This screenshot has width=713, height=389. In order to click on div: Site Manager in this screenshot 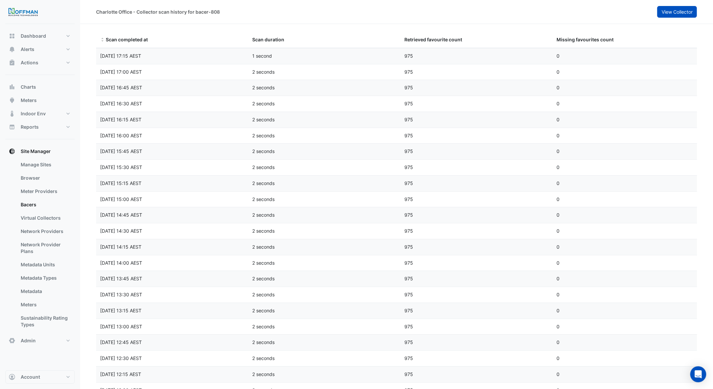, I will do `click(40, 246)`.